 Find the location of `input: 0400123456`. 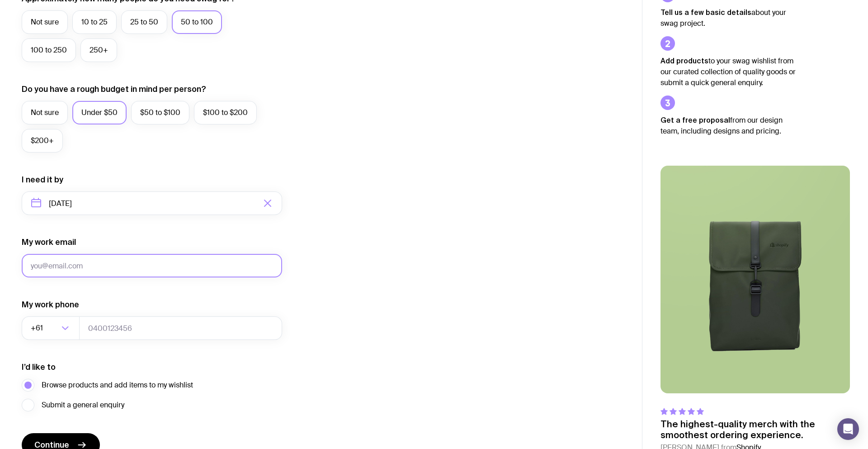

input: 0400123456 is located at coordinates (180, 328).